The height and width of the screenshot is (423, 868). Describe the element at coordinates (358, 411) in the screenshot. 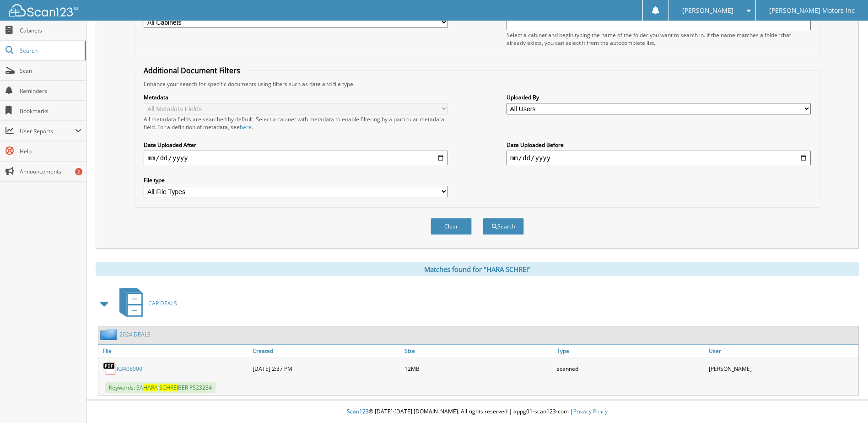

I see `span: Scan123` at that location.